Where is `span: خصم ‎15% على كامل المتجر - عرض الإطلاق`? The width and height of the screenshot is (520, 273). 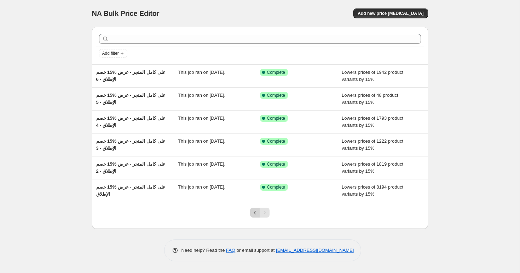 span: خصم ‎15% على كامل المتجر - عرض الإطلاق is located at coordinates (131, 191).